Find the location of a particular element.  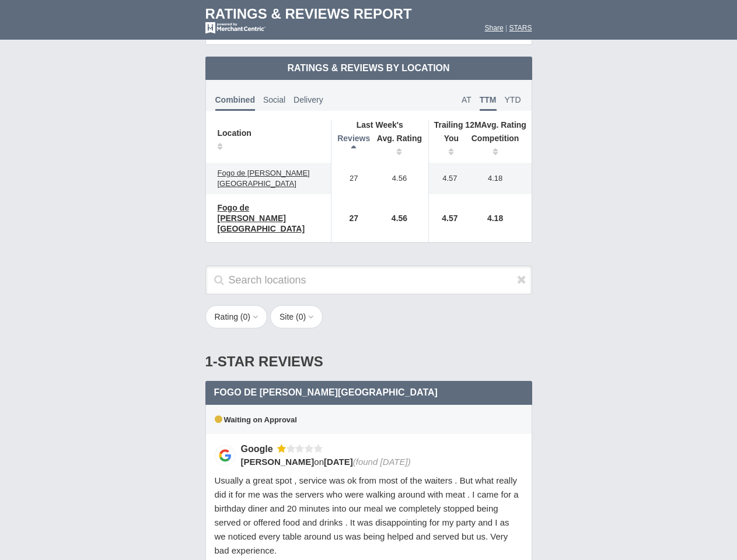

th: Avg. Rating is located at coordinates (481, 125).